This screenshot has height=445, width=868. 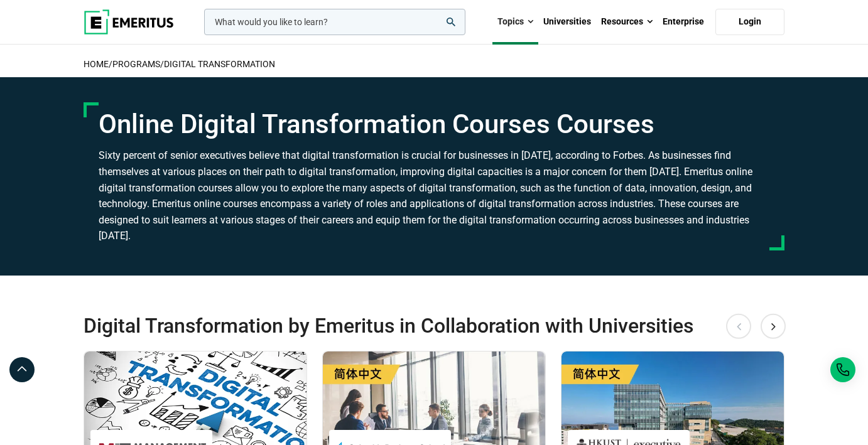 I want to click on input: woocommerce-product-search-field-0, so click(x=335, y=22).